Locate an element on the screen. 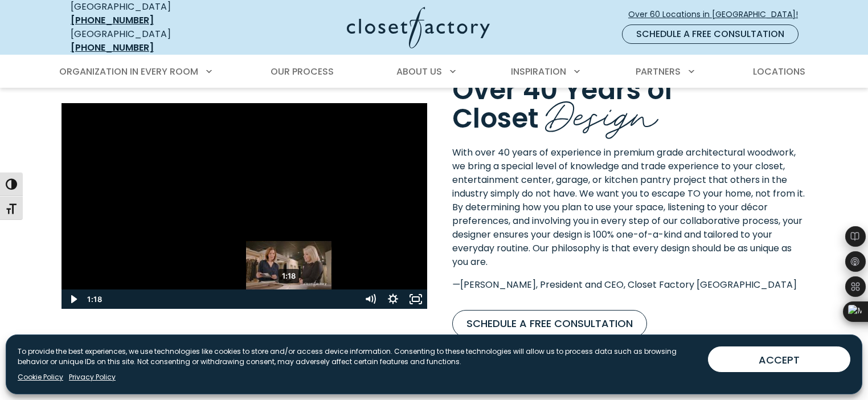  span: About Us is located at coordinates (420, 71).